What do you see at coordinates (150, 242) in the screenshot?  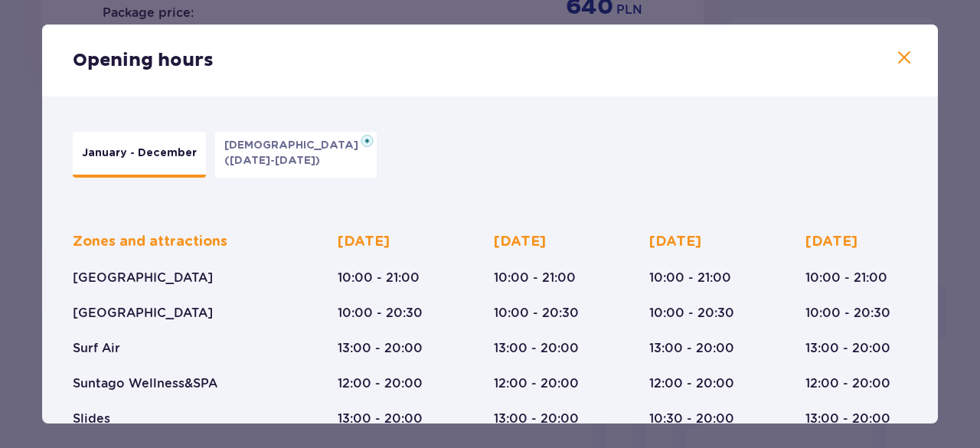 I see `p: Zones and attractions` at bounding box center [150, 242].